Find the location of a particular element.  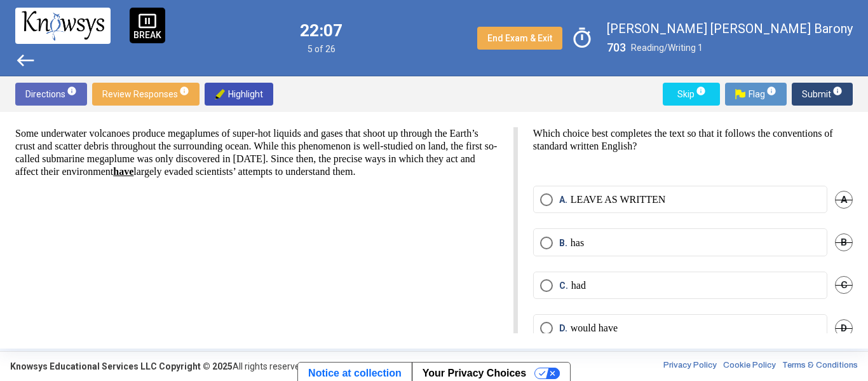

img: highlighter-img.png is located at coordinates (220, 94).